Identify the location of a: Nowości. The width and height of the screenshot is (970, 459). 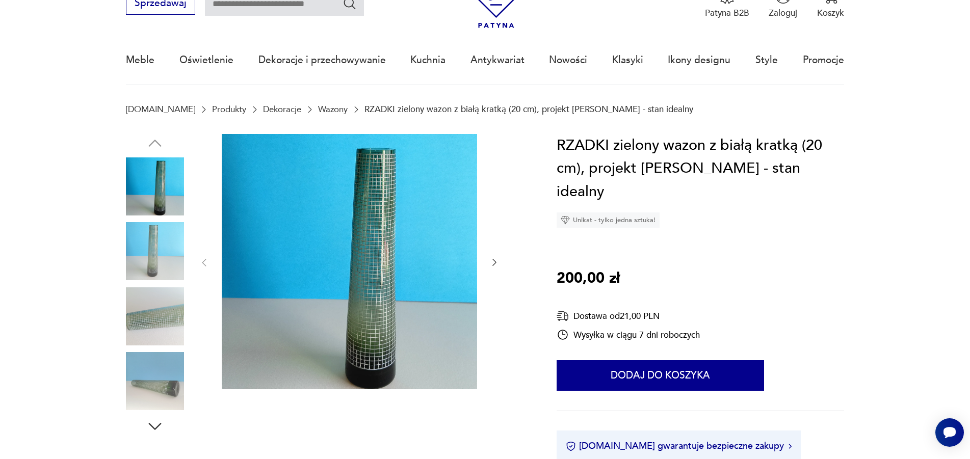
(568, 60).